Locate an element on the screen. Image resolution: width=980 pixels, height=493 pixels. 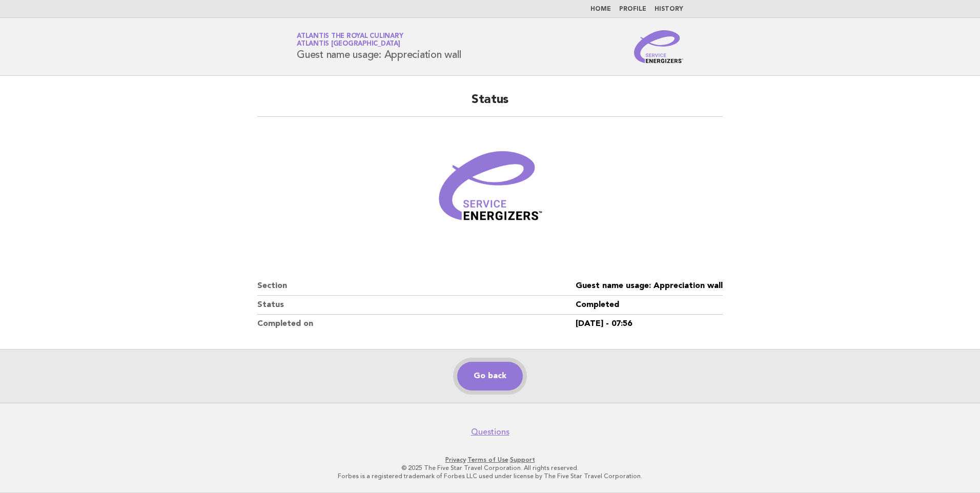
a: Terms of Use is located at coordinates (488, 459).